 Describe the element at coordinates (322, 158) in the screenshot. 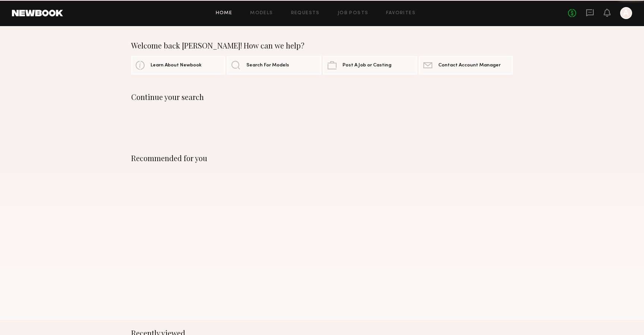

I see `div: Recommended for you` at that location.